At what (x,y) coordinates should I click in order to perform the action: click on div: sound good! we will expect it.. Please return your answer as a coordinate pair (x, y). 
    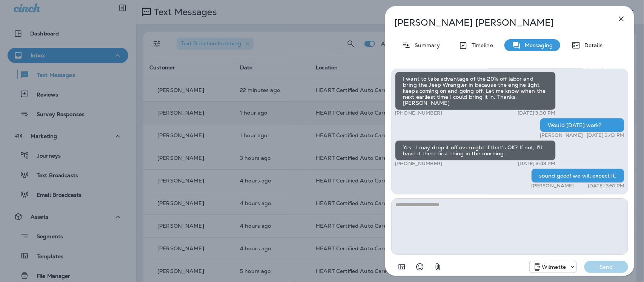
    Looking at the image, I should click on (578, 176).